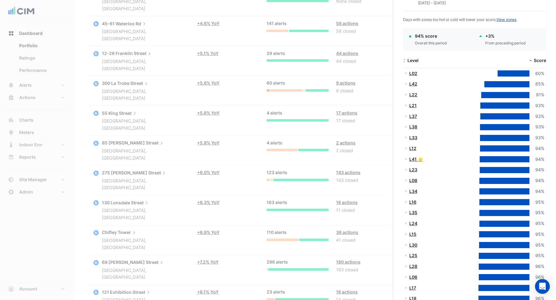  Describe the element at coordinates (413, 73) in the screenshot. I see `a: L02` at that location.